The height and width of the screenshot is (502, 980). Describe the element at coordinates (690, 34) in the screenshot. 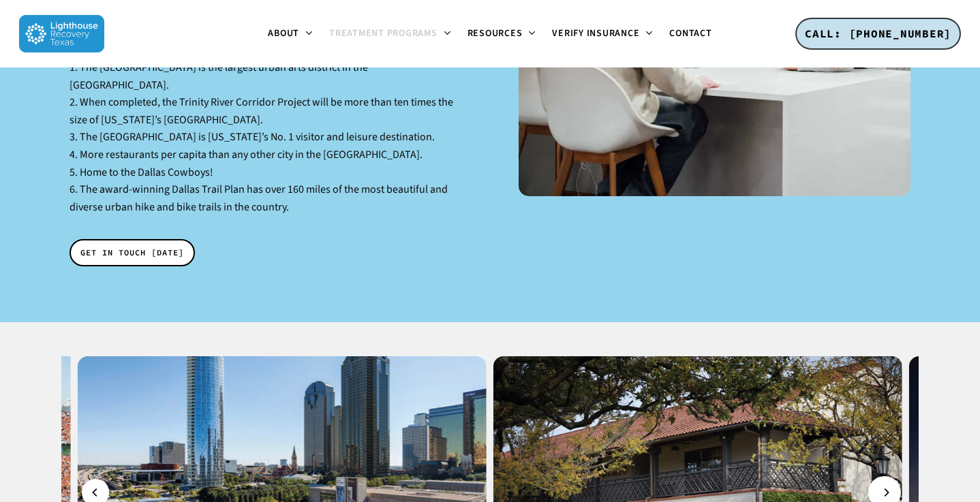

I see `span: Contact` at that location.